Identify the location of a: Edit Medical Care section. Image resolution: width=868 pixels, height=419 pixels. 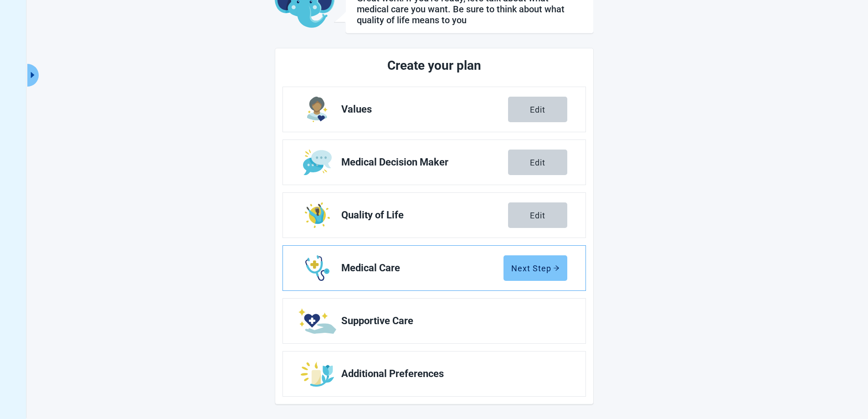
(434, 268).